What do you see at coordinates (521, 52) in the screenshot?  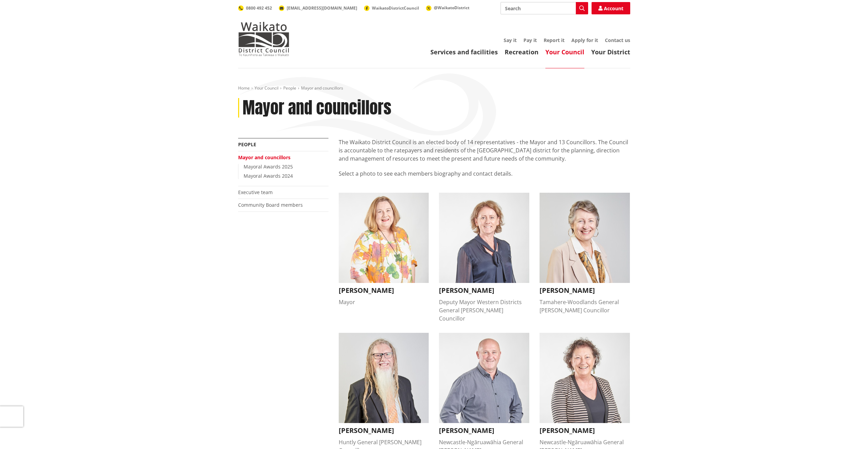 I see `a: Recreation` at bounding box center [521, 52].